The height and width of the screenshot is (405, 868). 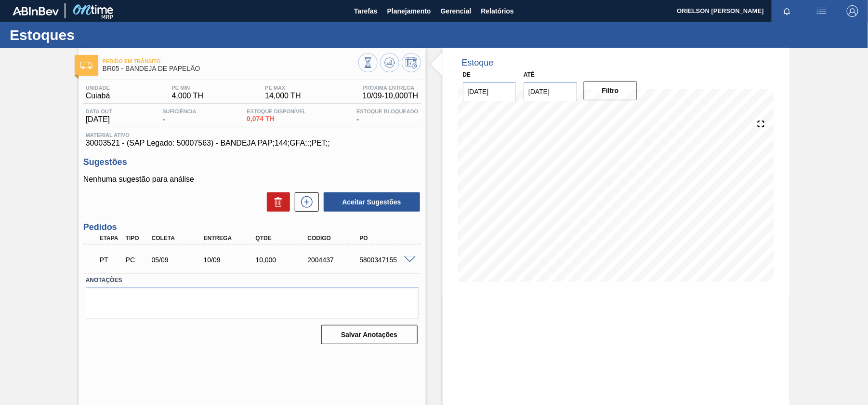 What do you see at coordinates (390, 63) in the screenshot?
I see `button: Atualizar Gráfico` at bounding box center [390, 63].